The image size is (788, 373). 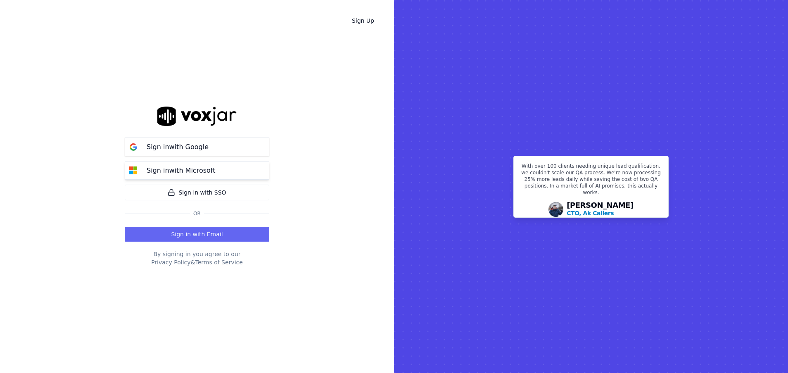 I want to click on p: Sign in with Microsoft, so click(x=181, y=171).